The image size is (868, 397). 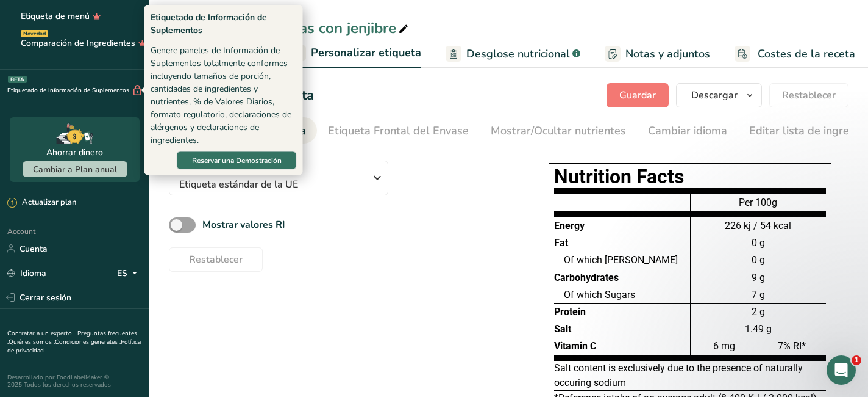 I want to click on span: Home, so click(x=30, y=319).